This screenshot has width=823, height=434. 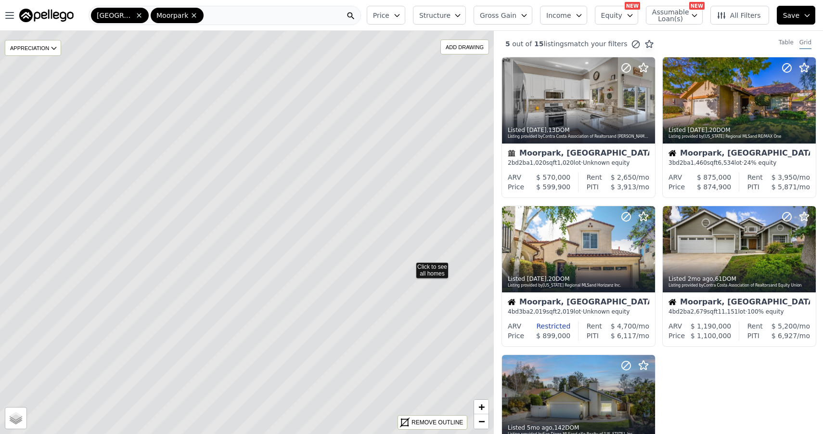 What do you see at coordinates (512, 153) in the screenshot?
I see `img: Townhouse` at bounding box center [512, 153].